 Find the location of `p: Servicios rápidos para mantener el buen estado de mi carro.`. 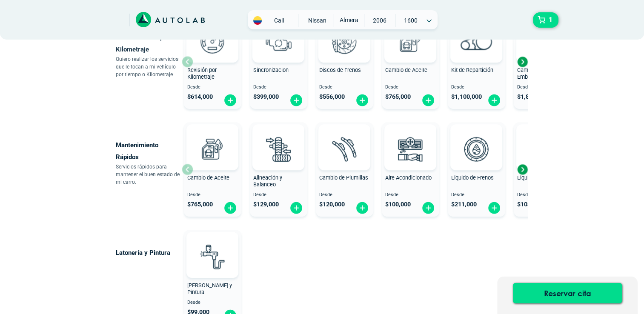

p: Servicios rápidos para mantener el buen estado de mi carro. is located at coordinates (148, 174).